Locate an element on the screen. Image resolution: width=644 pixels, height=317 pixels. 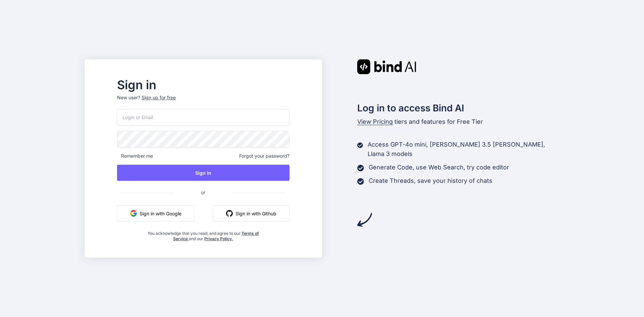
img: github is located at coordinates (229, 213).